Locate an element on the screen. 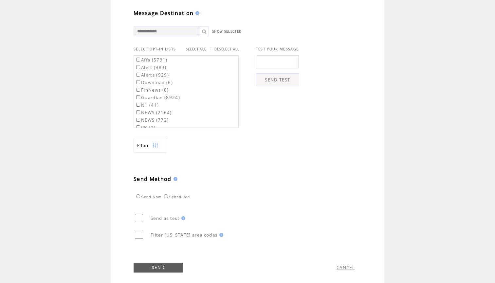 The width and height of the screenshot is (495, 283). label: N1 (41) is located at coordinates (147, 105).